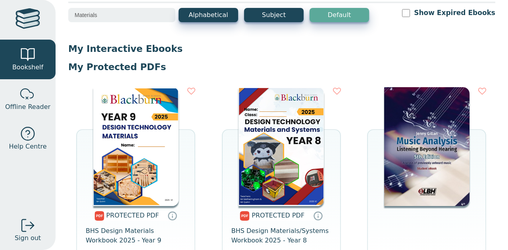 The height and width of the screenshot is (250, 508). Describe the element at coordinates (28, 107) in the screenshot. I see `span: Offline Reader` at that location.